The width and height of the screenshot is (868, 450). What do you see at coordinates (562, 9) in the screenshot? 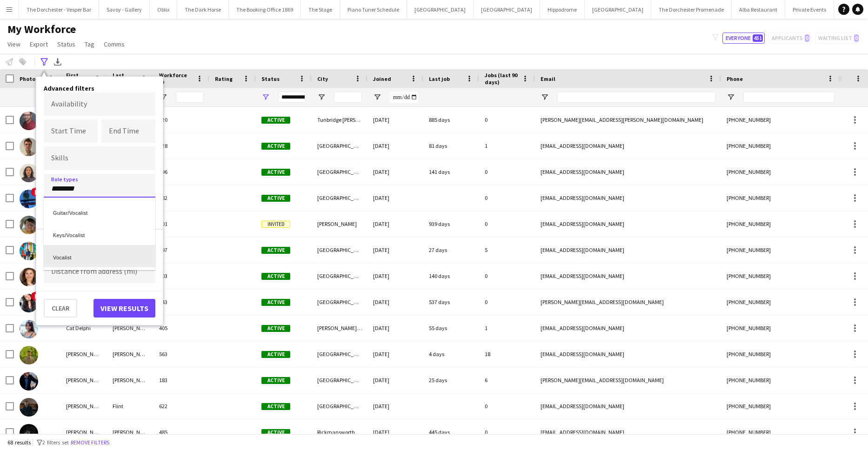
I see `button: Hippodrome` at bounding box center [562, 9].